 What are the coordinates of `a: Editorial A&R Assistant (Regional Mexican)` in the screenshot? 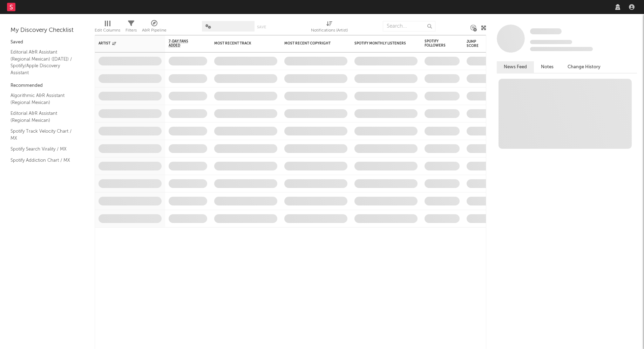 It's located at (44, 117).